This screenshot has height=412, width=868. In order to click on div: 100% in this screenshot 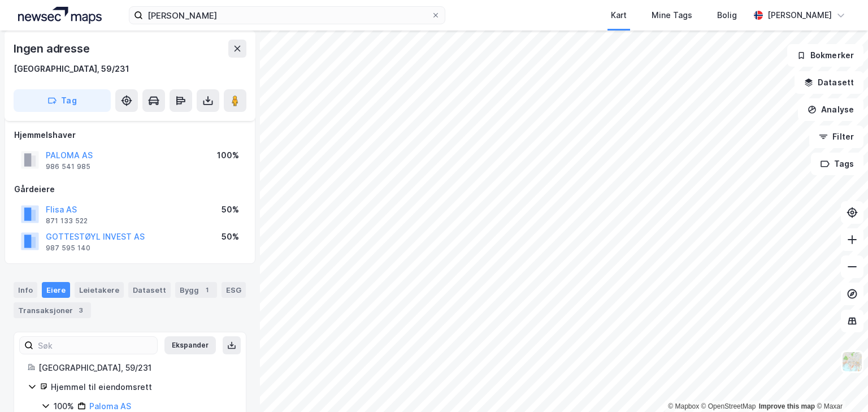, I will do `click(228, 155)`.